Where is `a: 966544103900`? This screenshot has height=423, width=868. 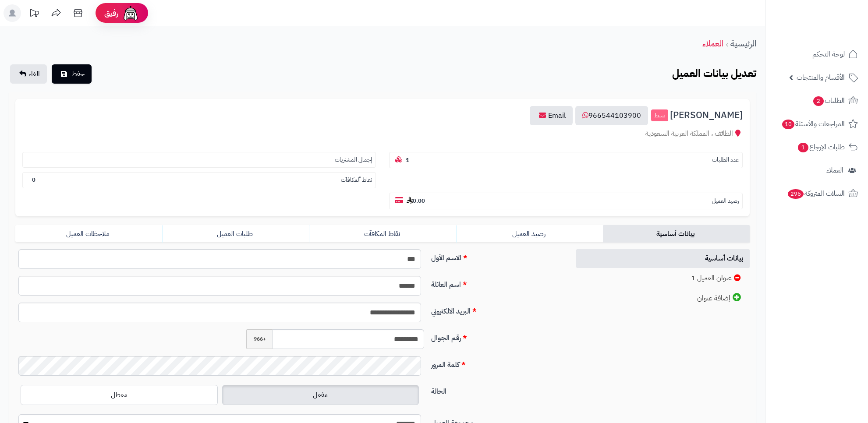
a: 966544103900 is located at coordinates (612, 116).